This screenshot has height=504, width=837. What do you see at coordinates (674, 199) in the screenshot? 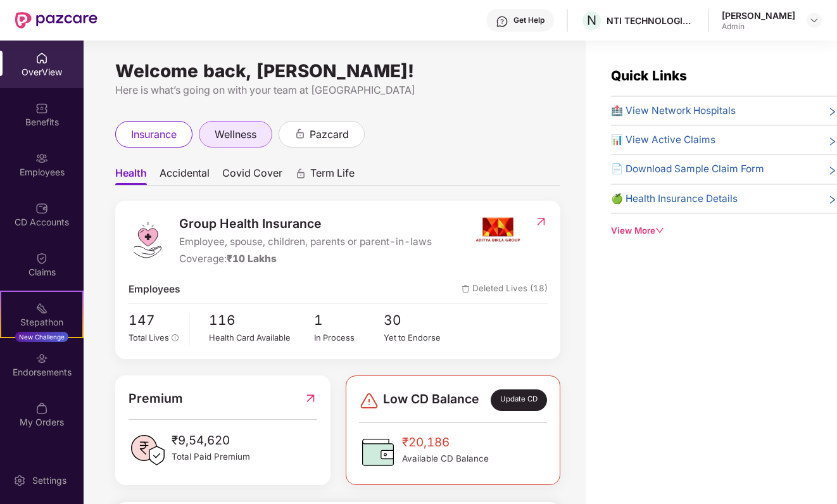
I see `span: 🍏 Health Insurance Details` at bounding box center [674, 199].